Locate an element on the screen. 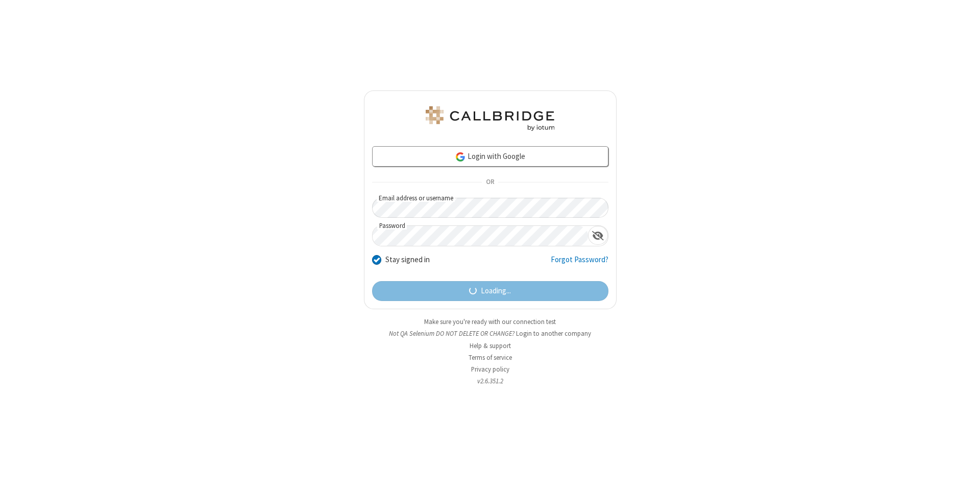 The width and height of the screenshot is (980, 484). input: Email address or username is located at coordinates (490, 207).